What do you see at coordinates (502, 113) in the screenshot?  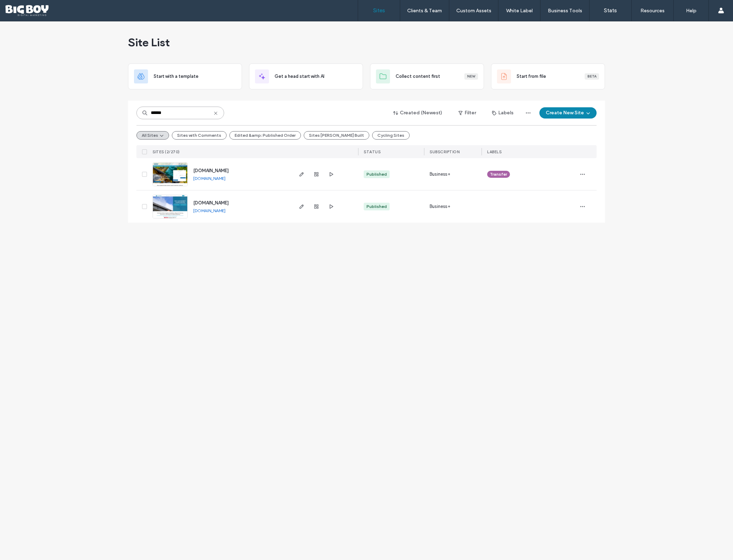 I see `button: Labels` at bounding box center [502, 113].